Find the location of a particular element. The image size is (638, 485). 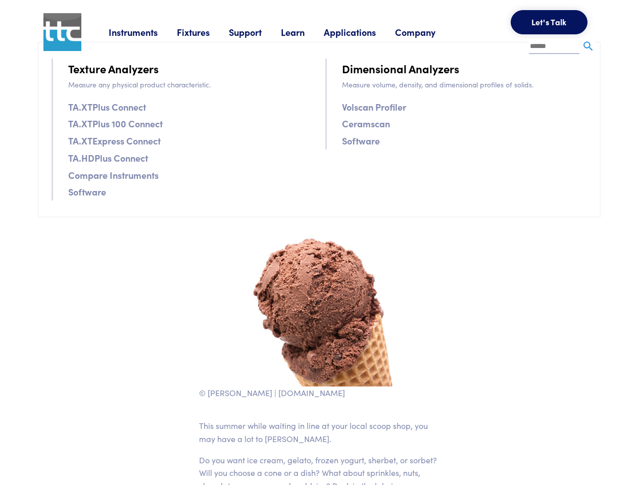

p: Measure volume, density, and dimensional profiles of solids. is located at coordinates (465, 84).